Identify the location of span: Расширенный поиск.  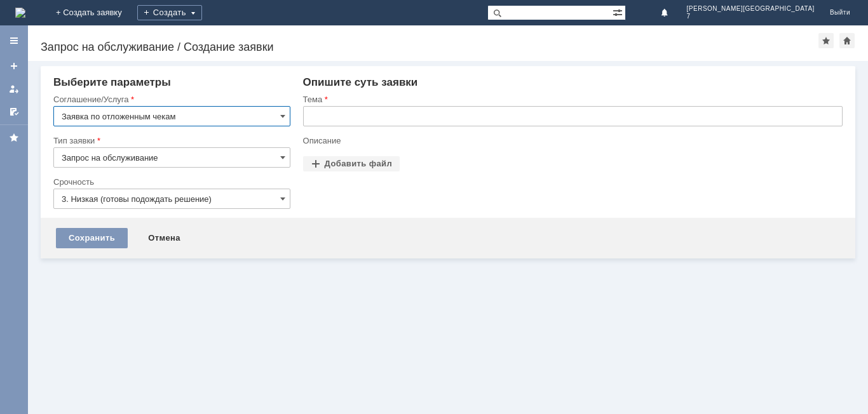
(619, 12).